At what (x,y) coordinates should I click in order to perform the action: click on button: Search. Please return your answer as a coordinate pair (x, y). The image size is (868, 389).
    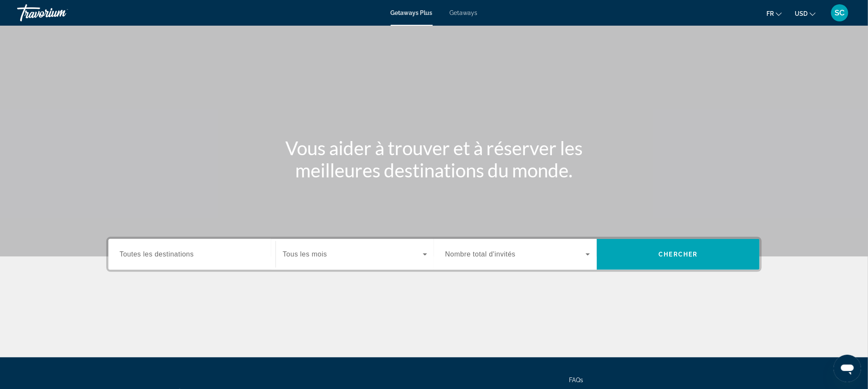
    Looking at the image, I should click on (678, 254).